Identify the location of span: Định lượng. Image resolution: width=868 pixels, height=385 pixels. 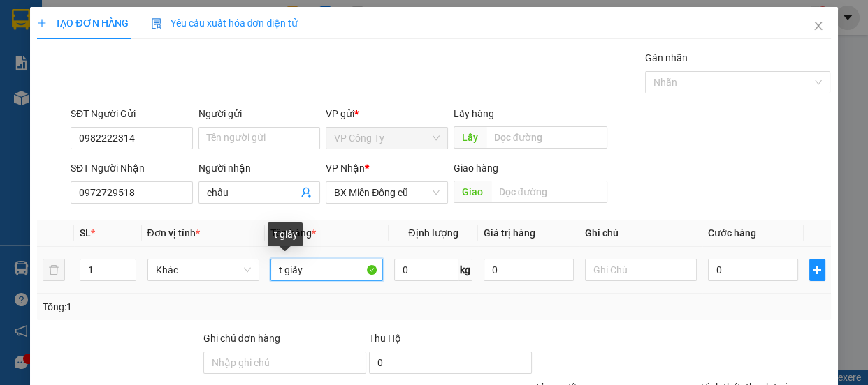
(433, 233).